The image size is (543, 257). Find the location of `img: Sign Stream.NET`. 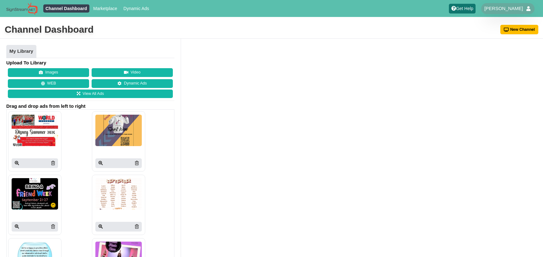

img: Sign Stream.NET is located at coordinates (22, 8).